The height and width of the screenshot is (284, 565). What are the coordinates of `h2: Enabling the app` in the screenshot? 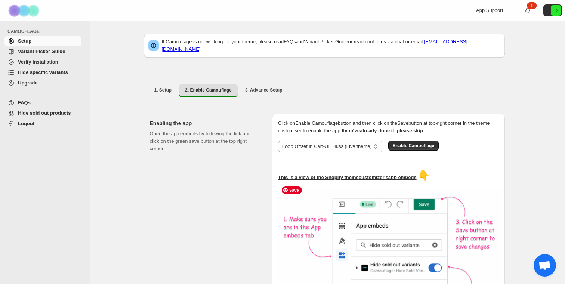 It's located at (205, 123).